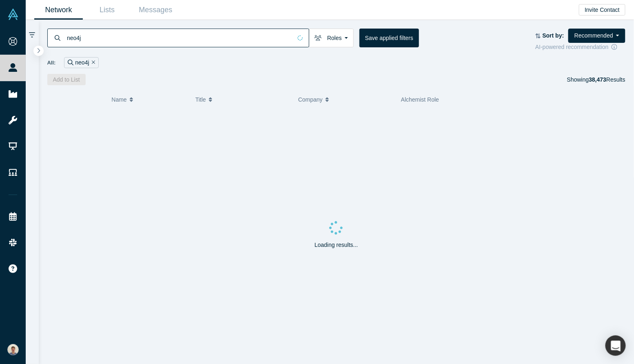  What do you see at coordinates (201, 100) in the screenshot?
I see `span: Title` at bounding box center [201, 100].